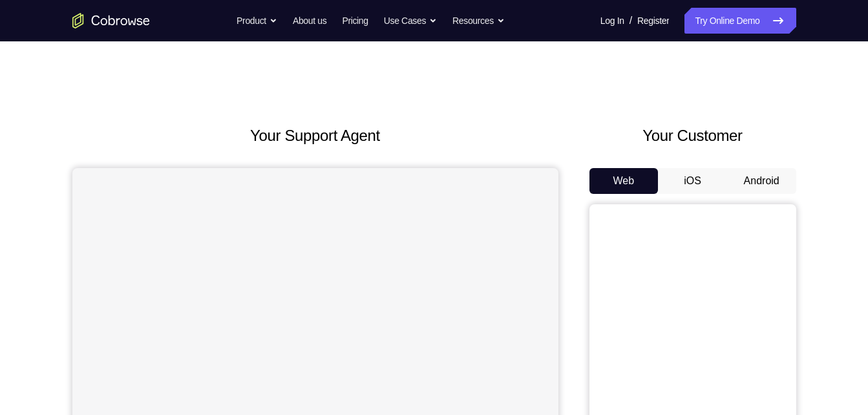 Image resolution: width=868 pixels, height=415 pixels. I want to click on button: Web, so click(624, 181).